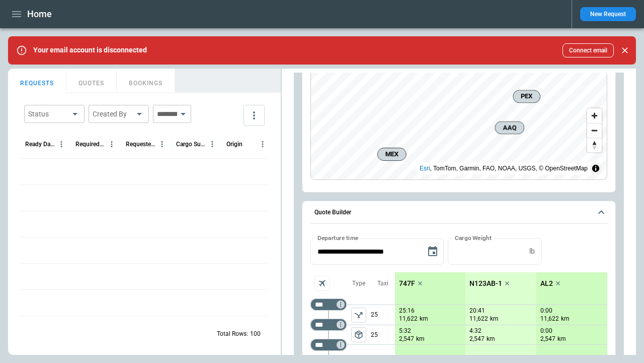  Describe the element at coordinates (433, 252) in the screenshot. I see `button: Choose date, selected date is Aug 20, 2025` at that location.